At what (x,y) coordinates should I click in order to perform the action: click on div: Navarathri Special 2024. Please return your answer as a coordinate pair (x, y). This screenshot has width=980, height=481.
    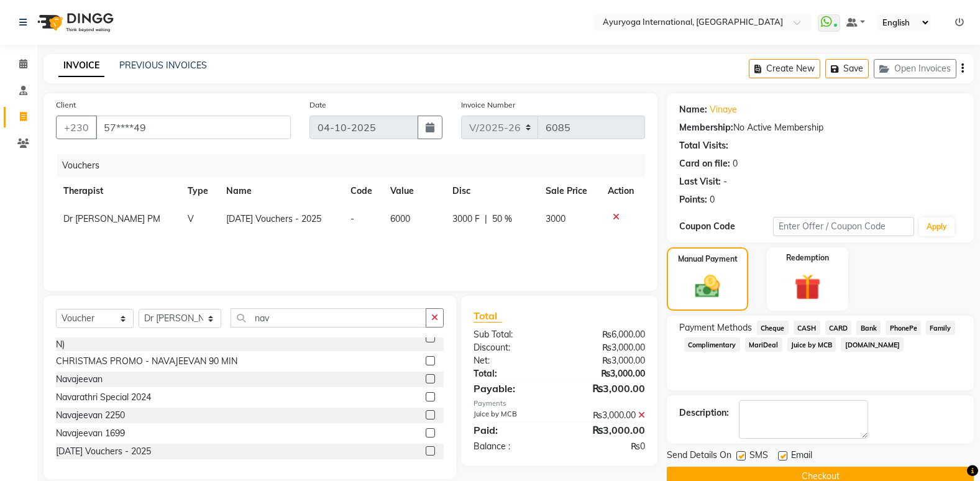
    Looking at the image, I should click on (103, 397).